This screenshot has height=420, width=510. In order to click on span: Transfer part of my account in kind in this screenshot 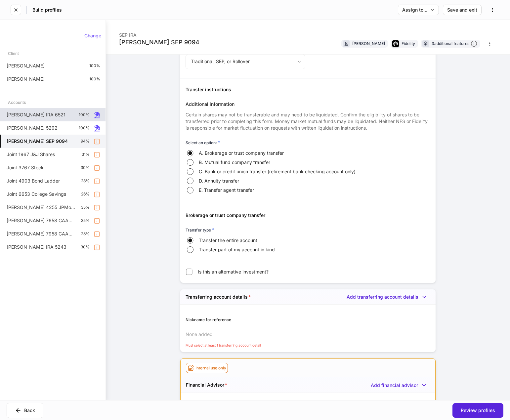, I will do `click(237, 250)`.